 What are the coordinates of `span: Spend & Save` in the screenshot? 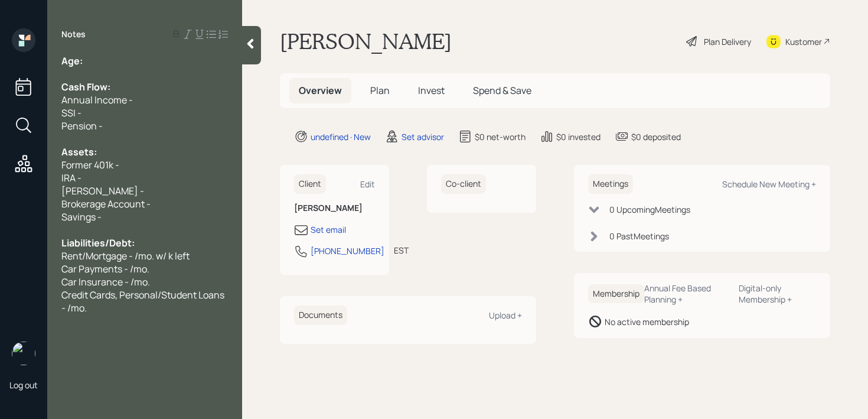 It's located at (502, 90).